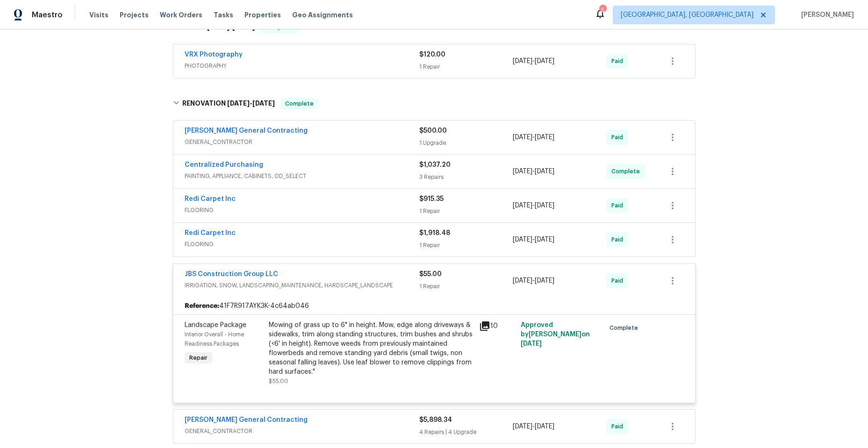 The image size is (868, 448). Describe the element at coordinates (302, 66) in the screenshot. I see `span: PHOTOGRAPHY` at that location.